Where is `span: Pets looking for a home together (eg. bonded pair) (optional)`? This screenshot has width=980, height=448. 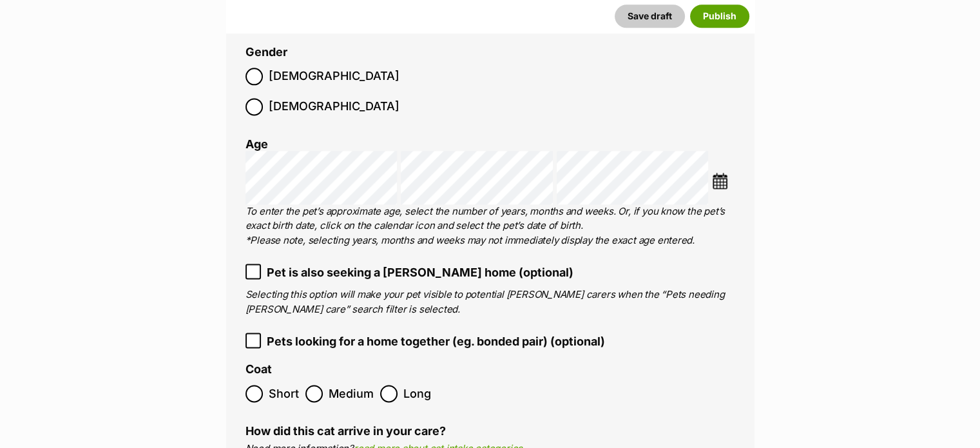
span: Pets looking for a home together (eg. bonded pair) (optional) is located at coordinates (436, 341).